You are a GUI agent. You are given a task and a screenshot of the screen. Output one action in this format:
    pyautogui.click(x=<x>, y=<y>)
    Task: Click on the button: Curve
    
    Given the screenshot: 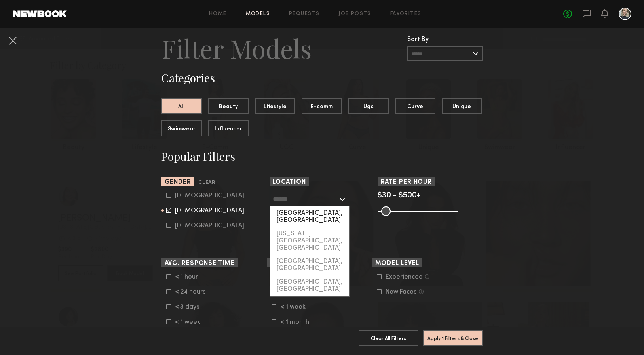 What is the action you would take?
    pyautogui.click(x=415, y=106)
    